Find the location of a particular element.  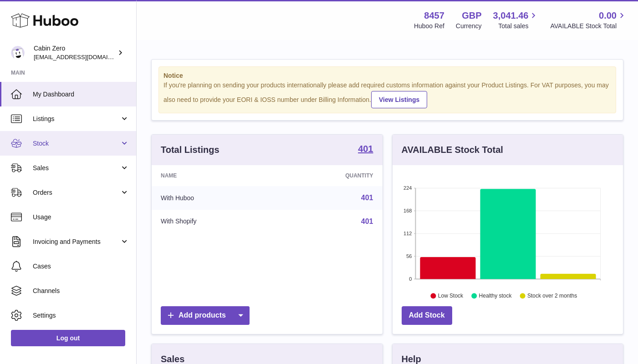

text: 0 is located at coordinates (410, 279).